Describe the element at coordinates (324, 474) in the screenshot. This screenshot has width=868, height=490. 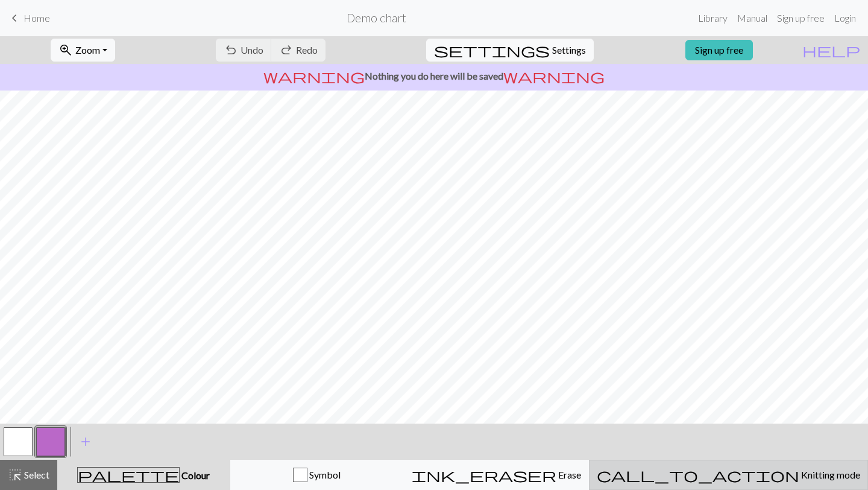
I see `span: Symbol` at that location.